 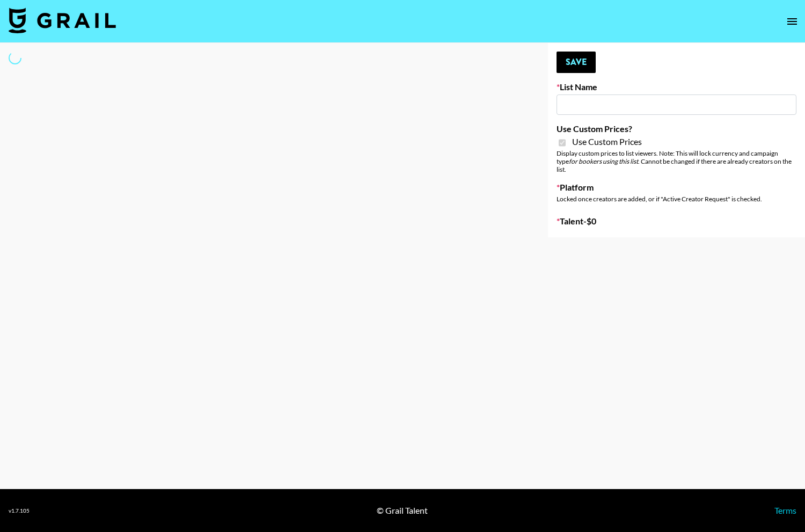 I want to click on em: for bookers using this list, so click(x=603, y=161).